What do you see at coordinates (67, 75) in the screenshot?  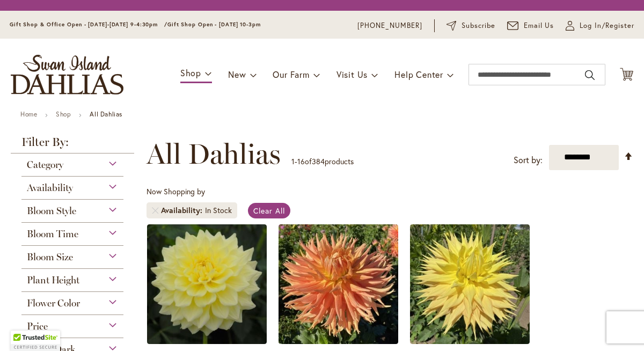 I see `a: store logo` at bounding box center [67, 75].